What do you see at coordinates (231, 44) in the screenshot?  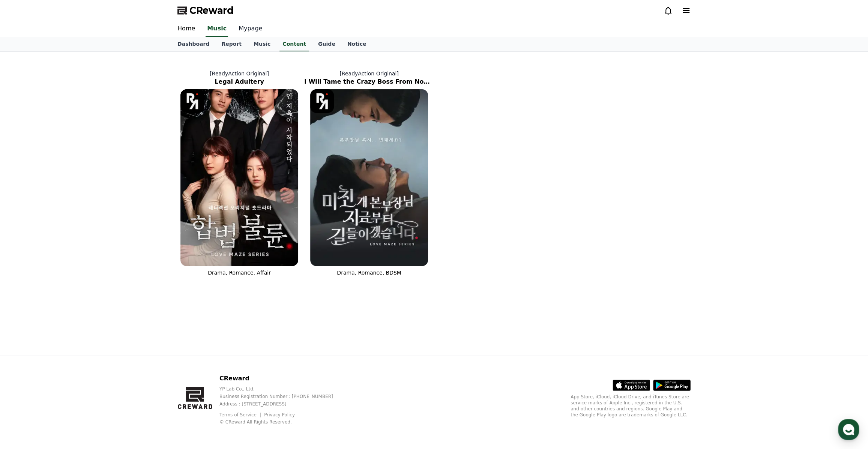 I see `a: Report` at bounding box center [231, 44].